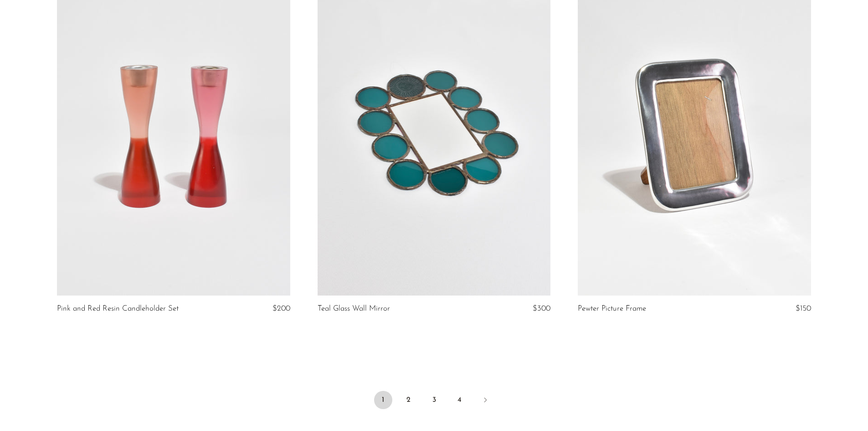 Image resolution: width=868 pixels, height=431 pixels. Describe the element at coordinates (485, 401) in the screenshot. I see `a: Next` at that location.